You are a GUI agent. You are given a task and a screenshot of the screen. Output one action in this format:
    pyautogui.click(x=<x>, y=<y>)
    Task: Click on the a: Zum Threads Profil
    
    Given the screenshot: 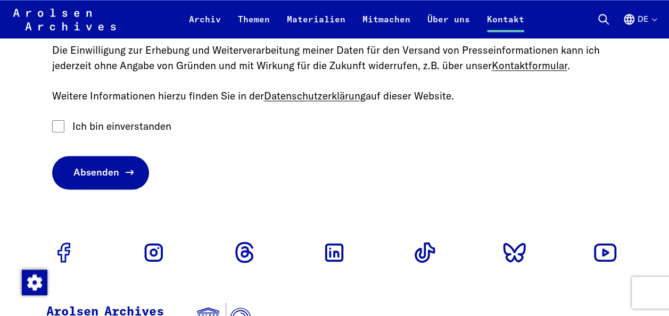 What is the action you would take?
    pyautogui.click(x=244, y=252)
    